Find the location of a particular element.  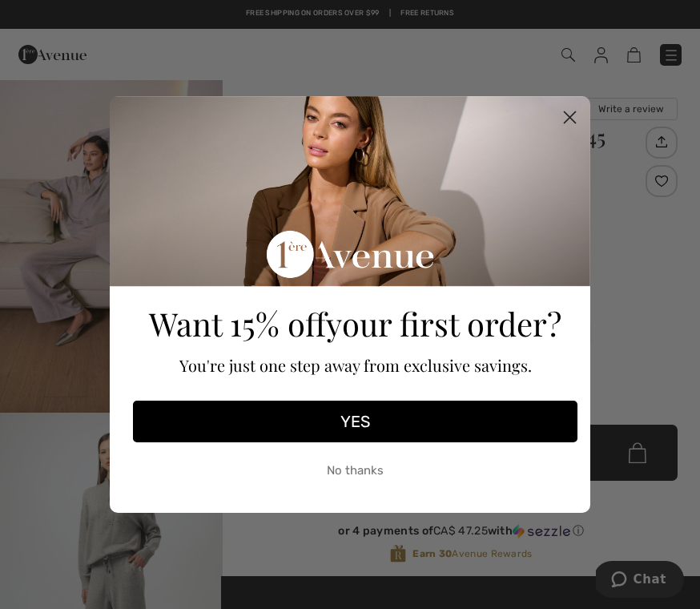

span: your first order? is located at coordinates (444, 323).